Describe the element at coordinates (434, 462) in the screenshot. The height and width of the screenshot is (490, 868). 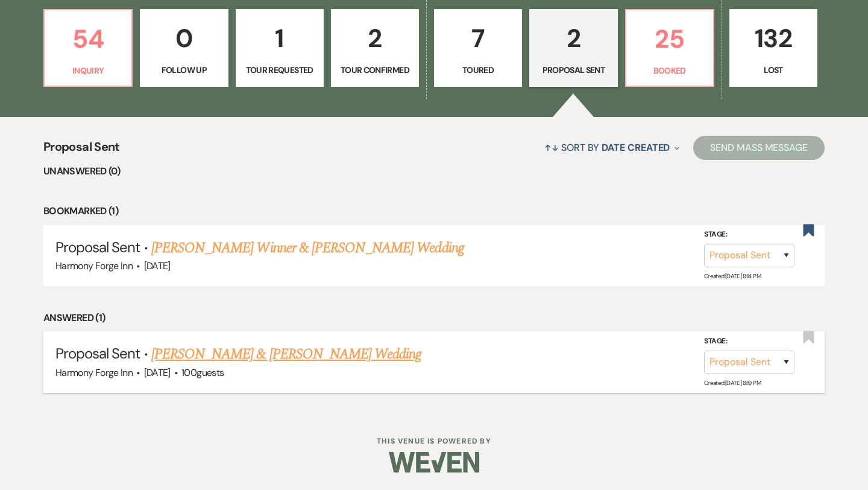
I see `img: Weven Logo` at that location.